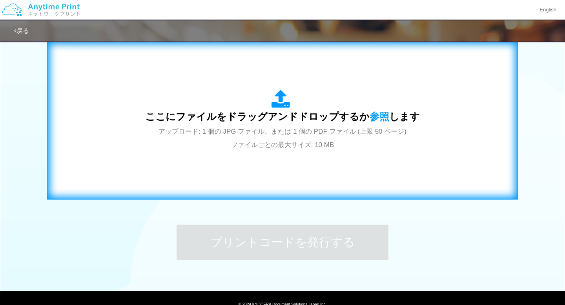  Describe the element at coordinates (22, 31) in the screenshot. I see `a: 戻る` at that location.